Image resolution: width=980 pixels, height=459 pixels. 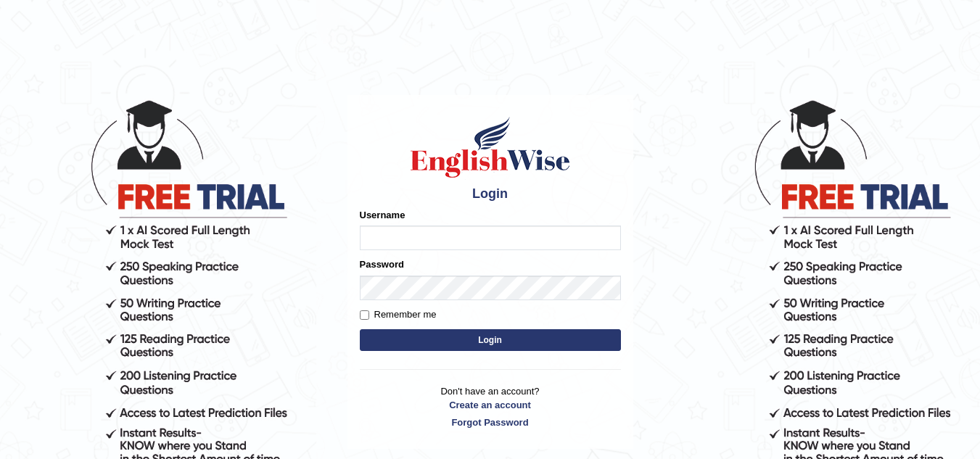 I want to click on p: Don't have an account?, so click(x=490, y=407).